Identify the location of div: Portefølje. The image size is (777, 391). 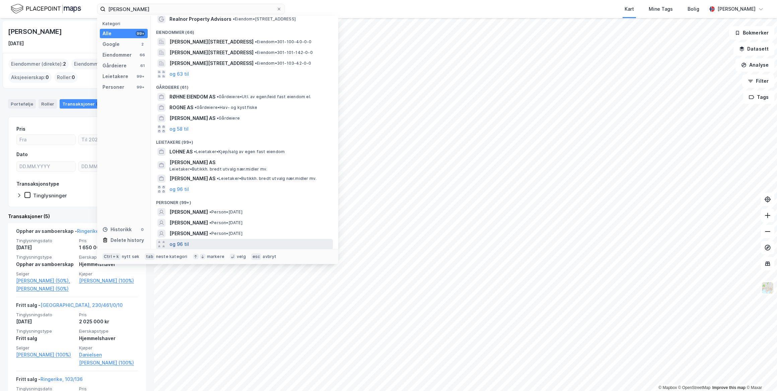
(22, 104).